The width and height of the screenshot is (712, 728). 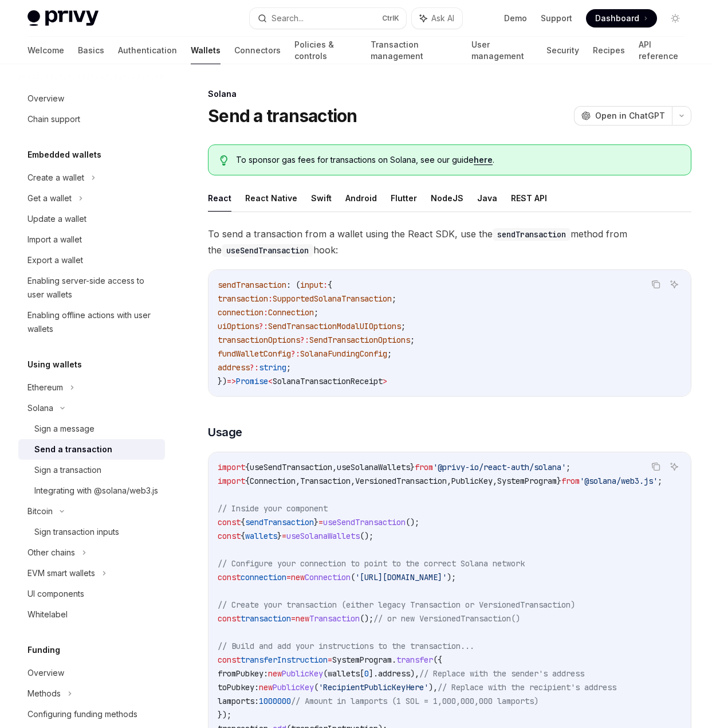 I want to click on span: useSolanaWallets, so click(x=323, y=535).